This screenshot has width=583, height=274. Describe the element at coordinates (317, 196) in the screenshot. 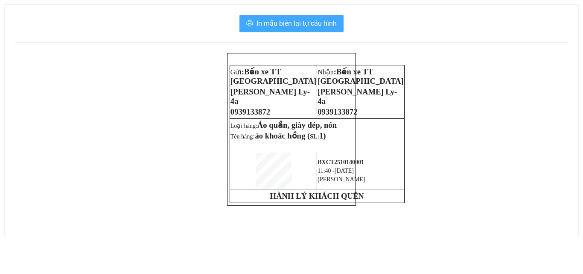

I see `strong: HÀNH LÝ KHÁCH QUÊN` at that location.